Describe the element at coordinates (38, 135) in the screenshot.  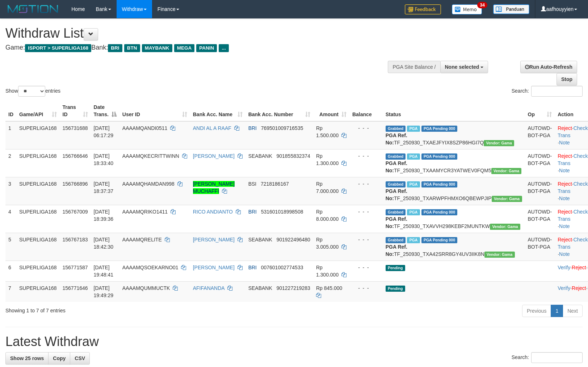
I see `td: SUPERLIGA168` at that location.